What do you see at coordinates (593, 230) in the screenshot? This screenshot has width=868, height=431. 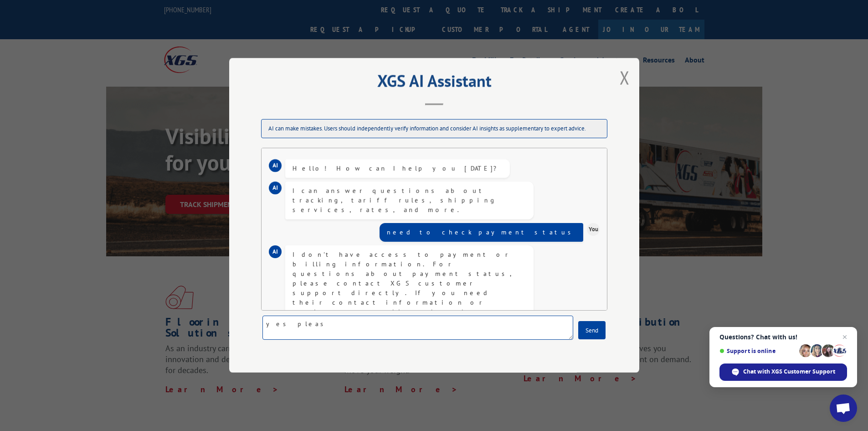 I see `div: You` at bounding box center [593, 230].